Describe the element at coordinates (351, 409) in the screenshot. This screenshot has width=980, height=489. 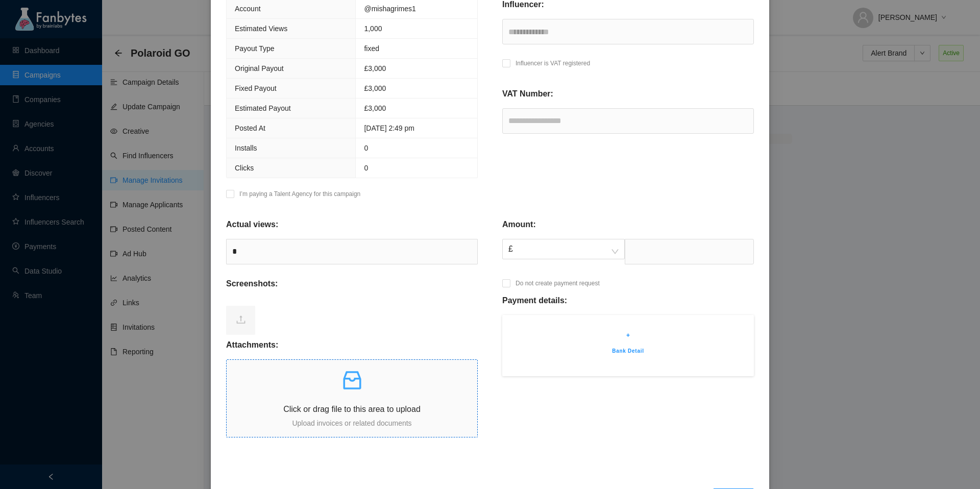
I see `p: Click or drag file to this area to upload` at that location.